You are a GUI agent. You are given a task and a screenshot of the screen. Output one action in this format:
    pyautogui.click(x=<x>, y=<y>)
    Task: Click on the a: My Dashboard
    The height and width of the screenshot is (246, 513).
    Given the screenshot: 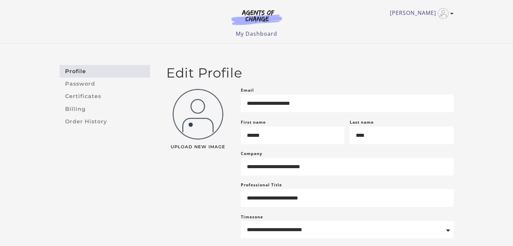 What is the action you would take?
    pyautogui.click(x=257, y=34)
    